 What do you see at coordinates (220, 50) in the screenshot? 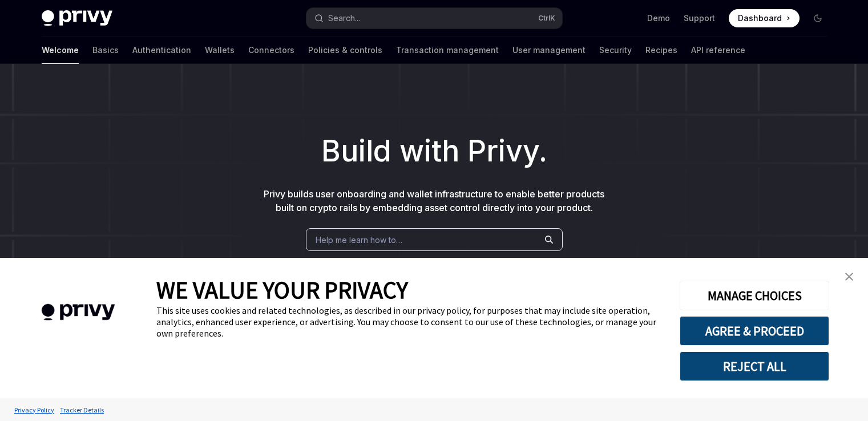
I see `a: Wallets` at bounding box center [220, 50].